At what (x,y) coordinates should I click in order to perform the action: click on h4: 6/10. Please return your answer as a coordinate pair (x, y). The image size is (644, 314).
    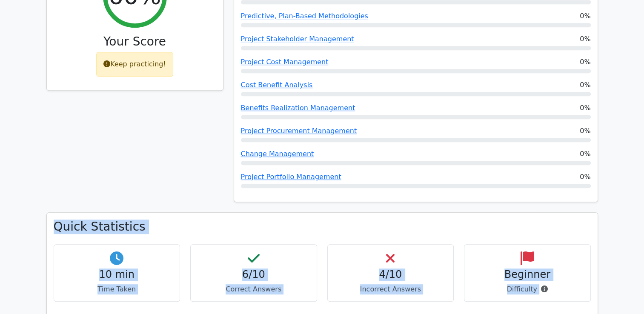
    Looking at the image, I should click on (254, 274).